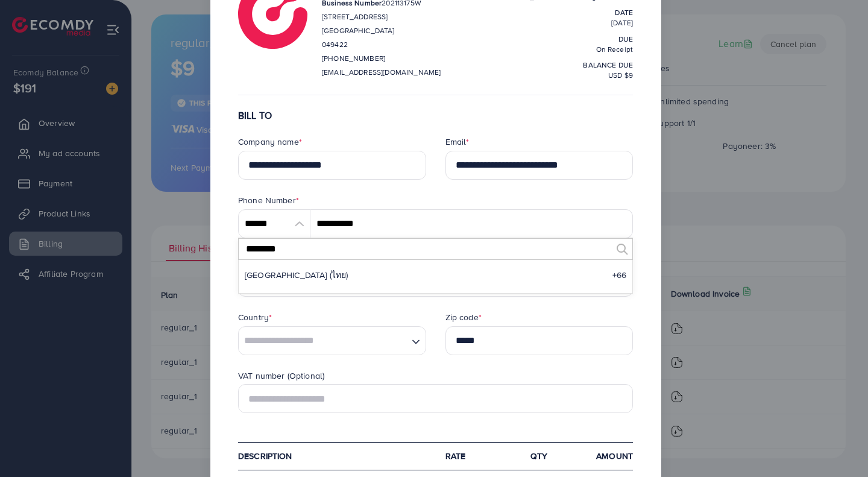  What do you see at coordinates (619, 275) in the screenshot?
I see `span: +66` at bounding box center [619, 275].